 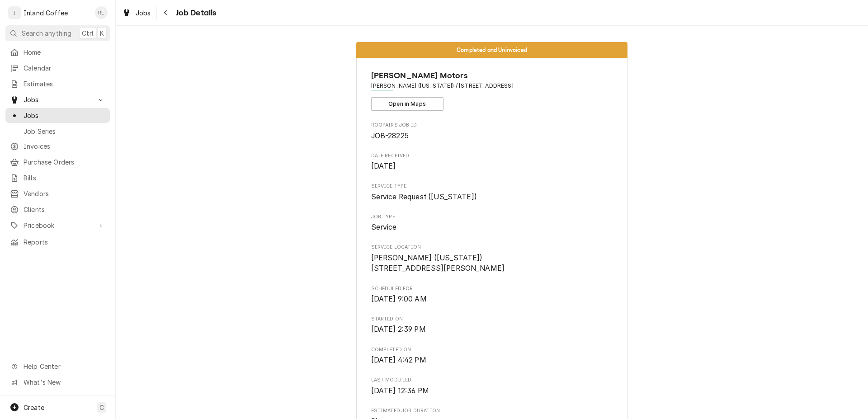 I want to click on a: Home, so click(x=57, y=52).